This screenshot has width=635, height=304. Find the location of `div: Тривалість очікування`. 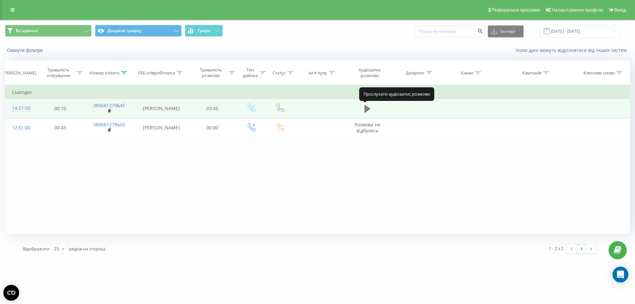

div: Тривалість очікування is located at coordinates (59, 73).